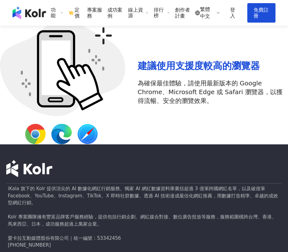 The height and width of the screenshot is (252, 288). Describe the element at coordinates (38, 238) in the screenshot. I see `span: 愛卡拉互動媒體股份有限公司` at that location.